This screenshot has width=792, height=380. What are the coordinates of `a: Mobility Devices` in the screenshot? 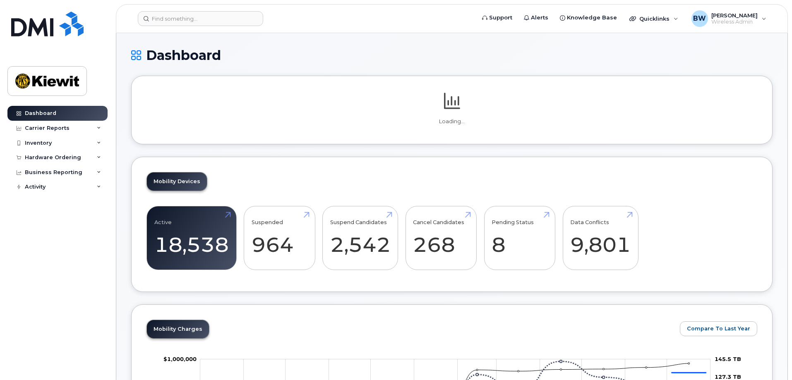 It's located at (177, 182).